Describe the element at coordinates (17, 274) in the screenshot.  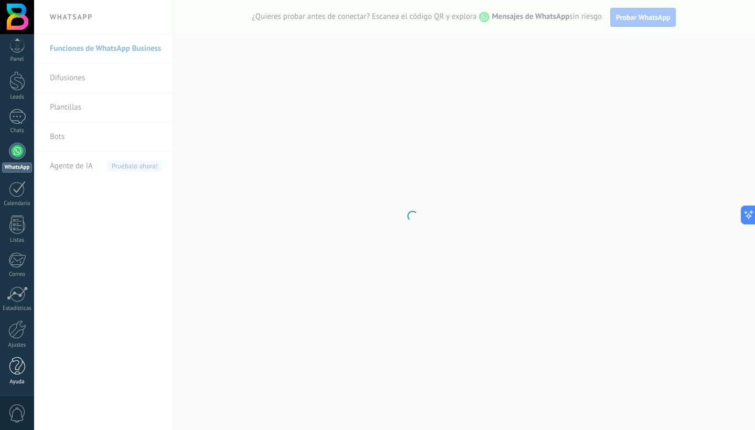
I see `div: Correo` at that location.